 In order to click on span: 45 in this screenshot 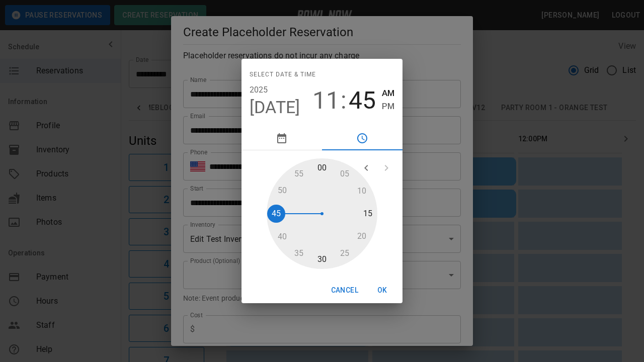, I will do `click(362, 100)`.